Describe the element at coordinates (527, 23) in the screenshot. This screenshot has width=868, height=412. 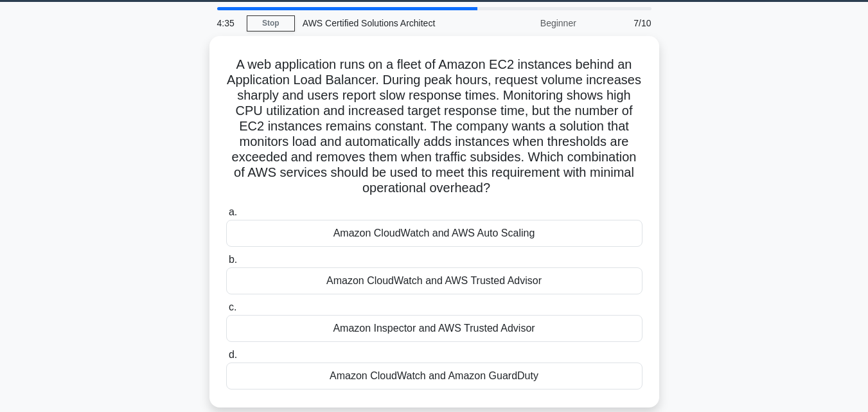
I see `div: Beginner` at that location.